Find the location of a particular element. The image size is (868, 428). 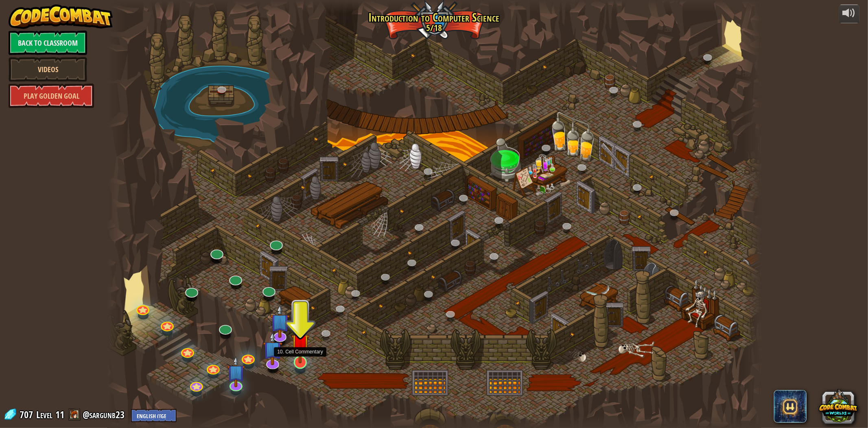

a: Play Golden Goal is located at coordinates (51, 96).